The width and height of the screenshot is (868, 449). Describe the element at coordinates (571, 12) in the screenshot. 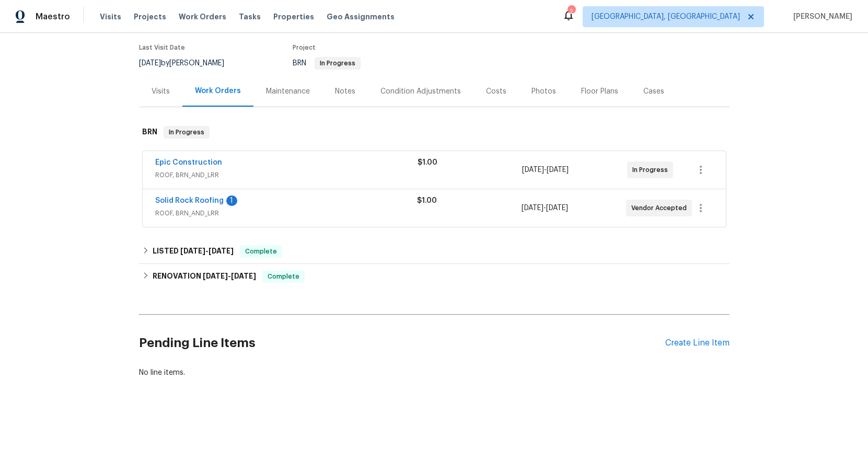

I see `div: 2` at that location.